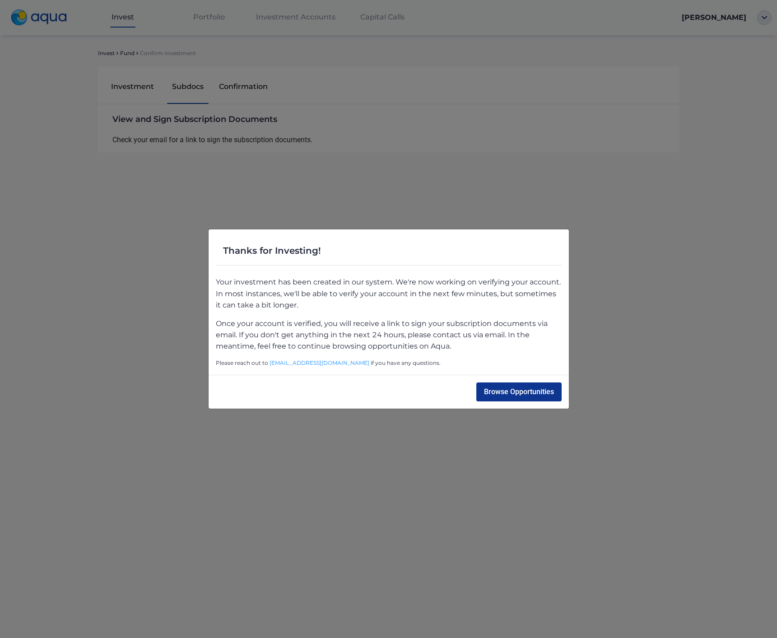 The width and height of the screenshot is (777, 638). What do you see at coordinates (389, 293) in the screenshot?
I see `p: Your investment has been created in our system. We're now working on verifying your account. In m...` at bounding box center [389, 293].